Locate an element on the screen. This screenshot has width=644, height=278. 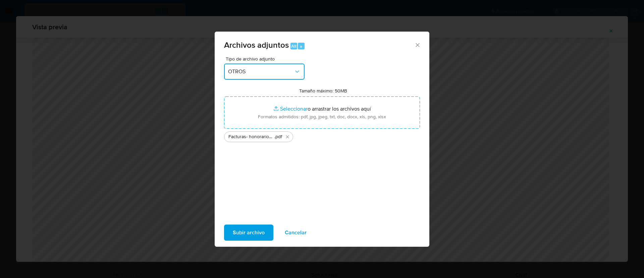
label: Tamaño máximo: 50MB is located at coordinates (323, 91).